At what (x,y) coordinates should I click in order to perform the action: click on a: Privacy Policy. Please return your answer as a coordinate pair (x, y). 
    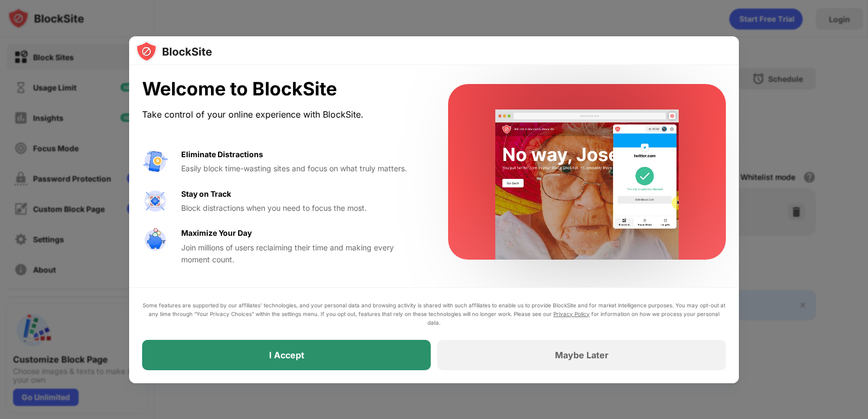
    Looking at the image, I should click on (571, 314).